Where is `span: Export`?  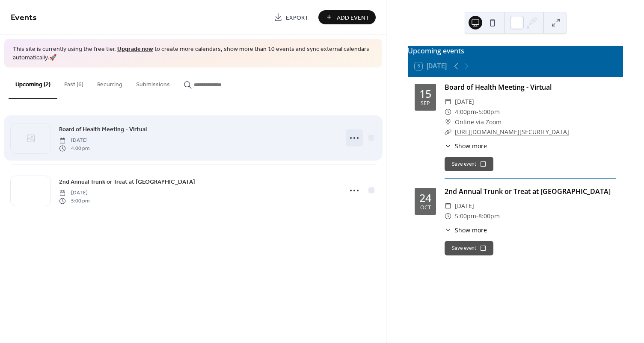 span: Export is located at coordinates (297, 17).